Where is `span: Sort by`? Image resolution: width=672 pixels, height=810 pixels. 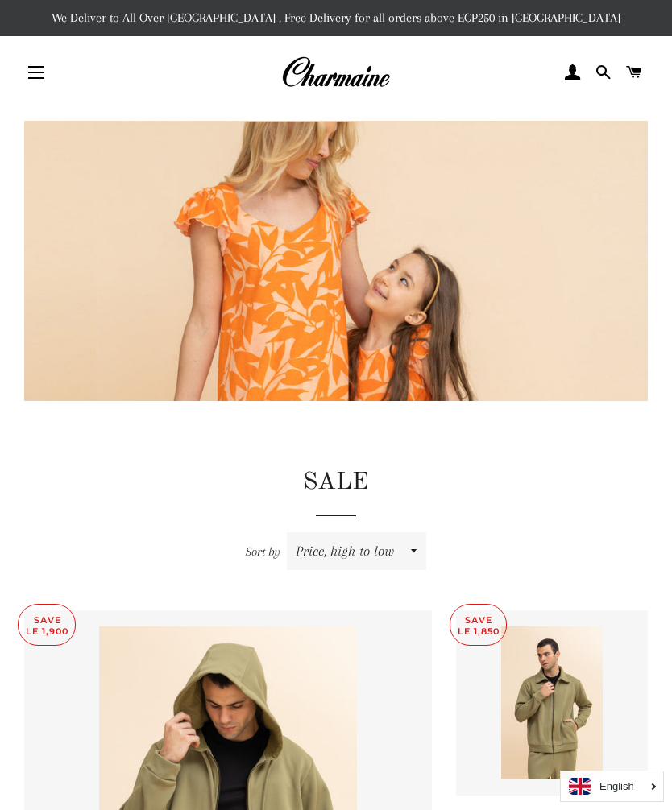 span: Sort by is located at coordinates (263, 552).